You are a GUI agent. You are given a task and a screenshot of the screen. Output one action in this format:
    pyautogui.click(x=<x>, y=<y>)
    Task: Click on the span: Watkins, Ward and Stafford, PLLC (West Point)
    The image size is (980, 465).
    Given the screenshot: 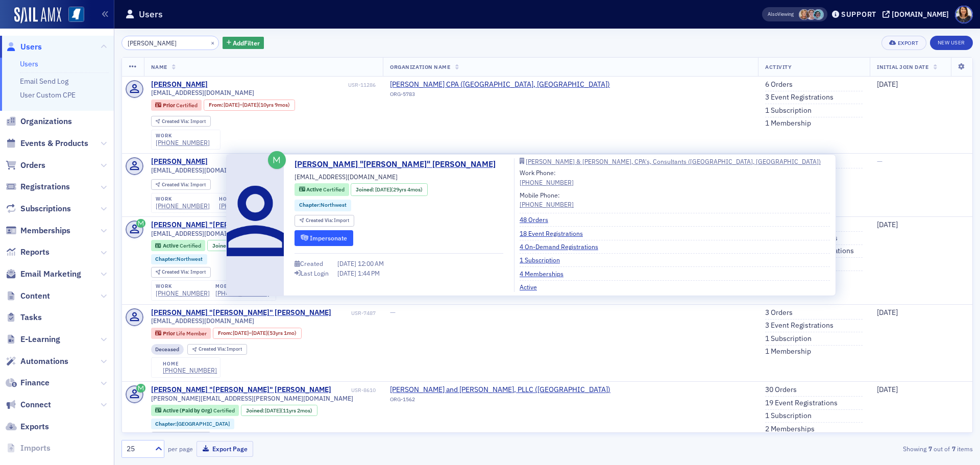 What is the action you would take?
    pyautogui.click(x=500, y=390)
    